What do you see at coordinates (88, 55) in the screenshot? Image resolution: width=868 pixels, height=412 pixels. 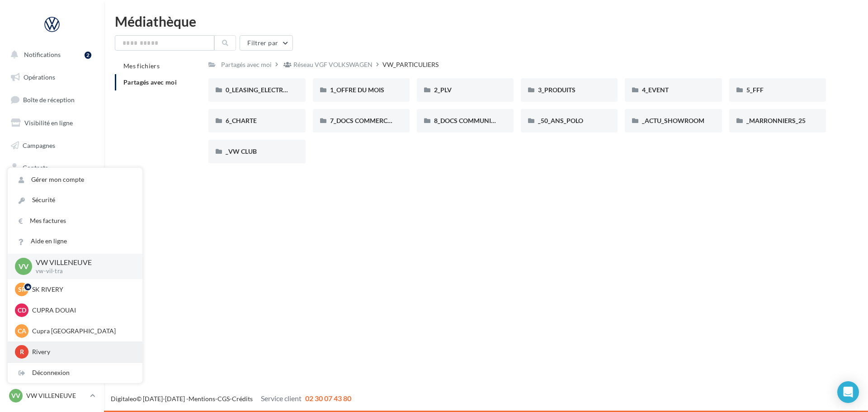 I see `div: 2` at bounding box center [88, 55].